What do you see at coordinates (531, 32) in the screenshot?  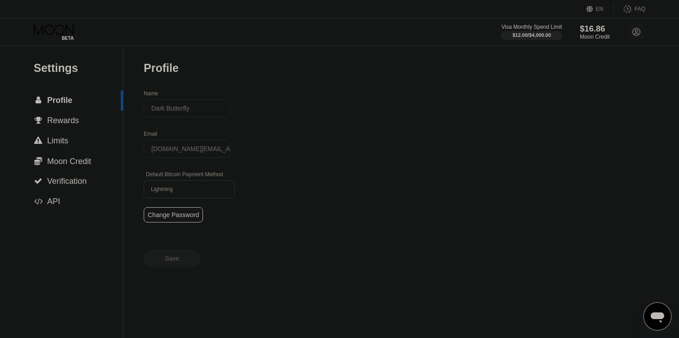 I see `div: Visa Monthly Spend Limit$12.00/$4,000.00` at bounding box center [531, 32].